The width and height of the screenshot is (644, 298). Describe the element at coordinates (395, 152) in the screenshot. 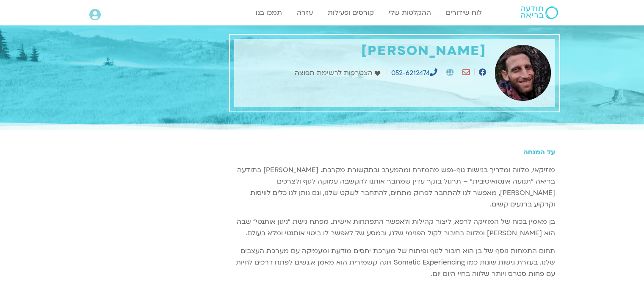

I see `h5: על המנחה` at that location.